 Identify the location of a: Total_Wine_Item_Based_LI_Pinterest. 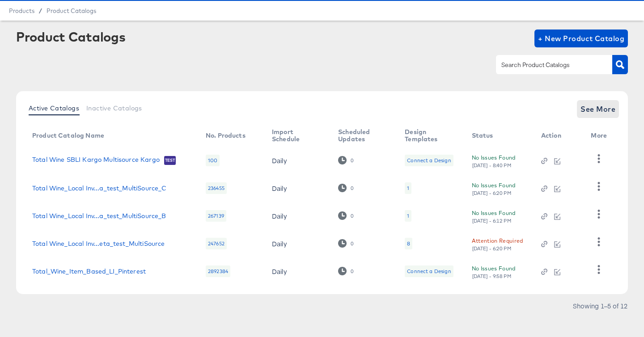
(89, 271).